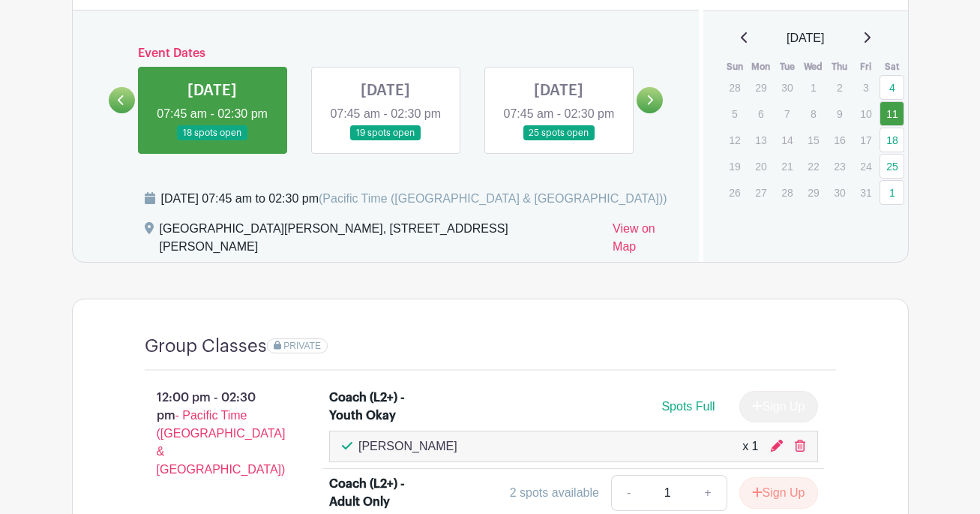  What do you see at coordinates (381, 407) in the screenshot?
I see `div: Coach (L2+) - Youth Okay` at bounding box center [381, 407].